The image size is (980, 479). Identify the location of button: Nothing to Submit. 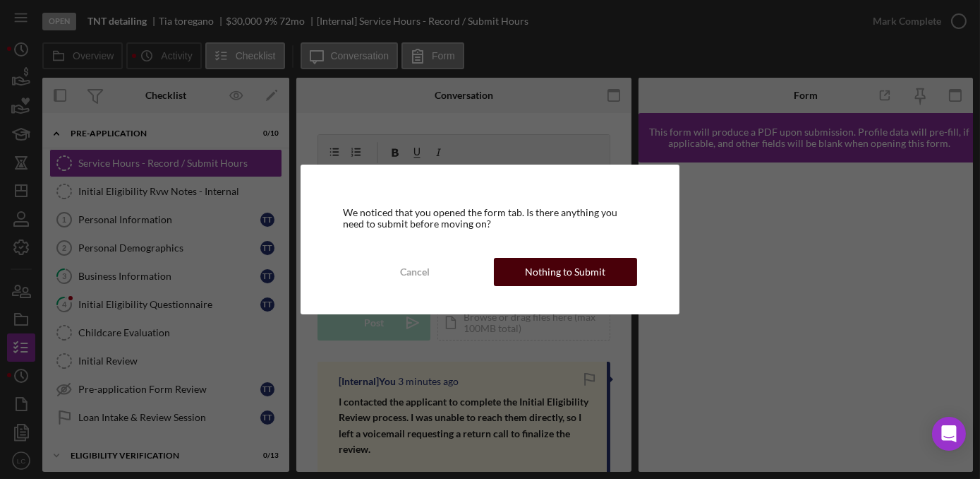
(565, 272).